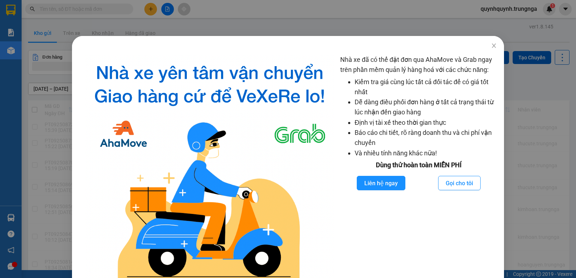 This screenshot has height=278, width=576. What do you see at coordinates (425, 138) in the screenshot?
I see `li: Báo cáo chi tiết, rõ ràng doanh thu và chi phí vận chuyển` at bounding box center [425, 138].